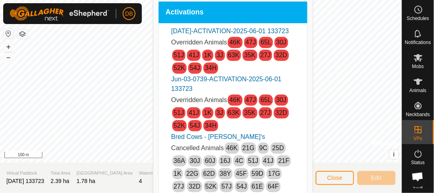  Describe the element at coordinates (192, 173) in the screenshot. I see `a: 22G` at that location.